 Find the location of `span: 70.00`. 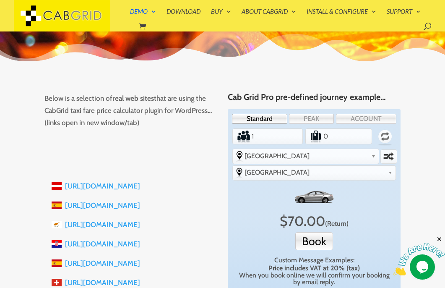

span: 70.00 is located at coordinates (306, 221).